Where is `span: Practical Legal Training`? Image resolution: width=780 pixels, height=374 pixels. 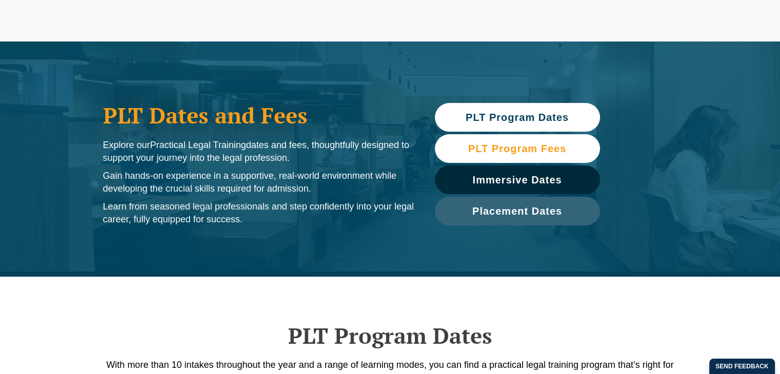 span: Practical Legal Training is located at coordinates (198, 145).